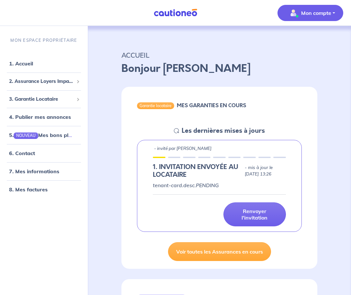  Describe the element at coordinates (155, 106) in the screenshot. I see `div: Garantie locataire` at that location.